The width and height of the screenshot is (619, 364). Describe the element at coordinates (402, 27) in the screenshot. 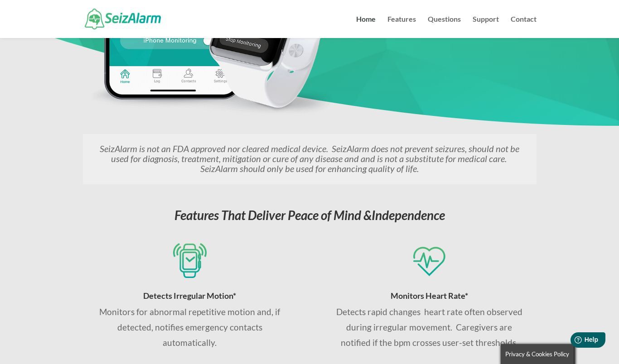

I see `a: Features` at that location.